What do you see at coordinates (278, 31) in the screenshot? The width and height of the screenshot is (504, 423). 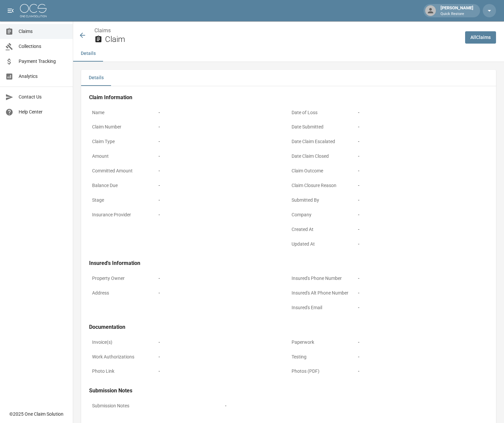 I see `nav: breadcrumb` at bounding box center [278, 31].